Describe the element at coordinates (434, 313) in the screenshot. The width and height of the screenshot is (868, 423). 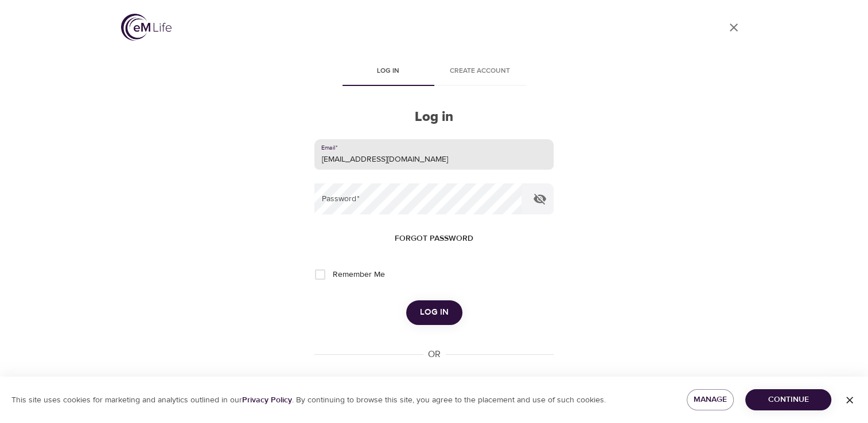
I see `button: Log in` at that location.